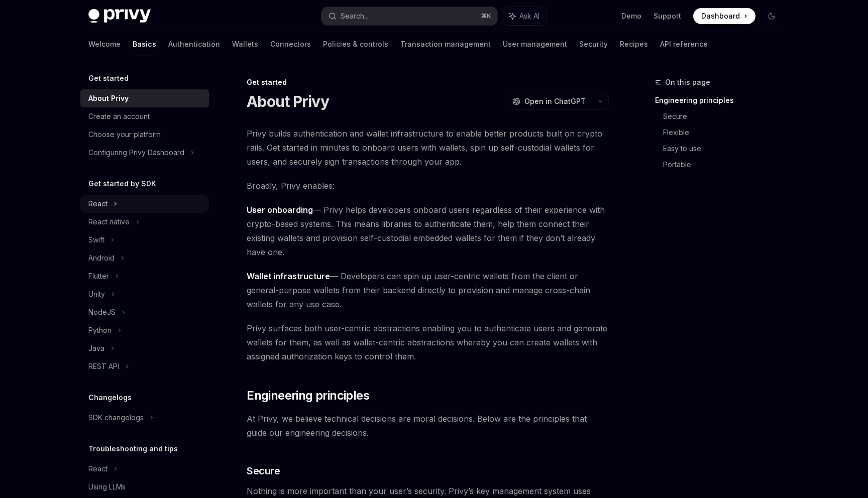 This screenshot has height=498, width=868. What do you see at coordinates (104, 45) in the screenshot?
I see `a: Welcome` at bounding box center [104, 45].